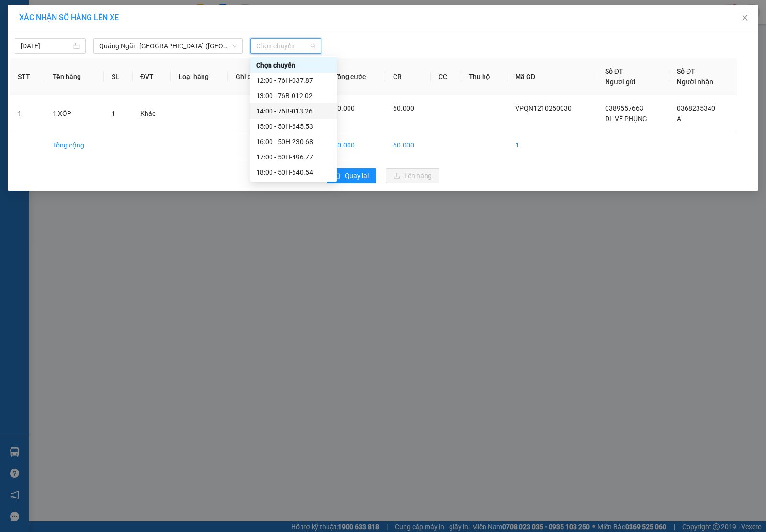 This screenshot has height=532, width=766. What do you see at coordinates (626, 119) in the screenshot?
I see `span: DL VÉ PHỤNG` at bounding box center [626, 119].